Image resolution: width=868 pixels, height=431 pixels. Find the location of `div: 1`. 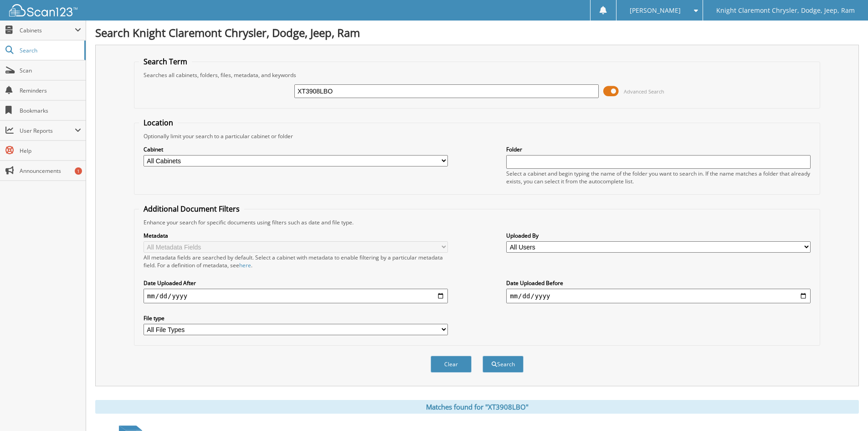

div: 1 is located at coordinates (79, 171).